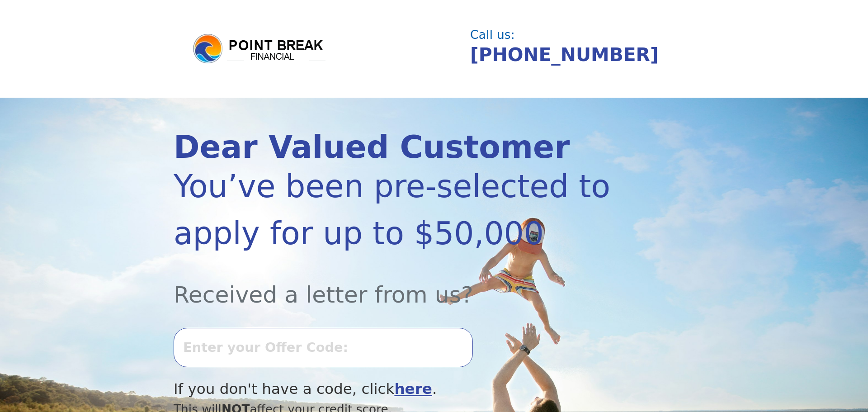  Describe the element at coordinates (579, 35) in the screenshot. I see `div: Call us:` at that location.